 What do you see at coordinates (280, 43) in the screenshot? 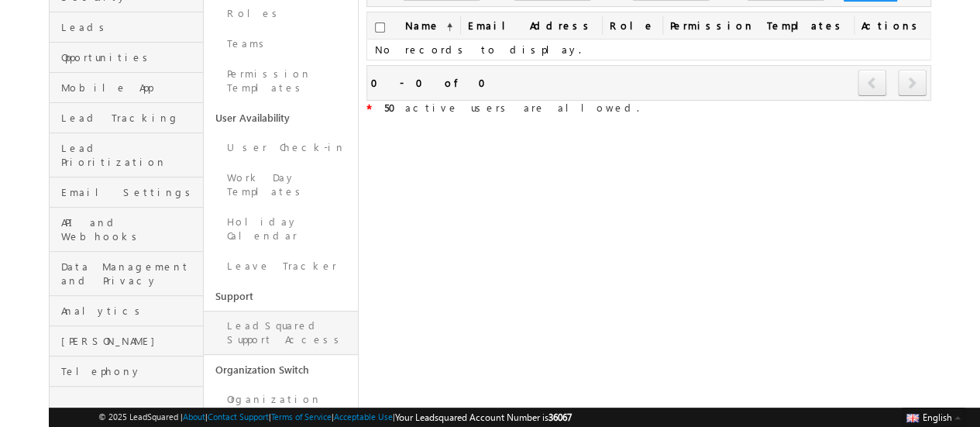
I see `a: Teams` at bounding box center [280, 43].